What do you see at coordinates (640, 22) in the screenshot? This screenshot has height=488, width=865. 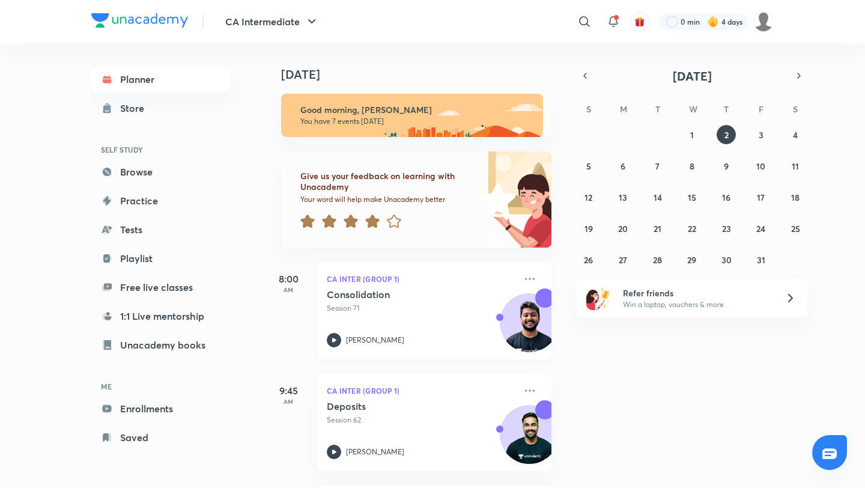 I see `img: avatar` at bounding box center [640, 22].